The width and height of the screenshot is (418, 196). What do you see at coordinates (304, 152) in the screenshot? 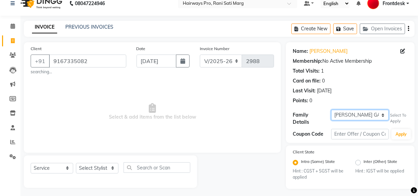
I see `label: Client State` at bounding box center [304, 152].